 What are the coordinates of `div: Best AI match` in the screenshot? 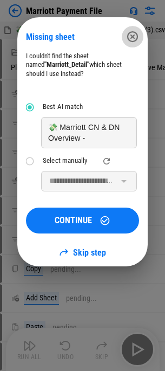 It's located at (63, 107).